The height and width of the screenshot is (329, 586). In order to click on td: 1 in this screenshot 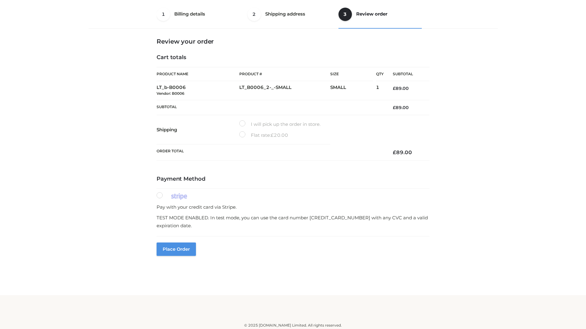, I will do `click(379, 91)`.